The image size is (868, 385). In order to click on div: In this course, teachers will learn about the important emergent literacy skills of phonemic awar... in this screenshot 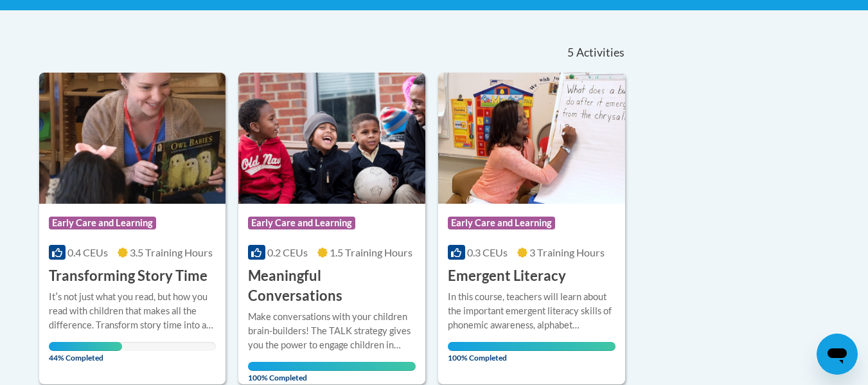, I will do `click(532, 311)`.